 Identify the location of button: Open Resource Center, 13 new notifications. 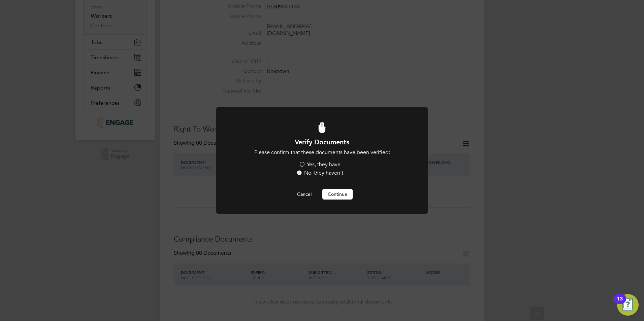
(628, 305).